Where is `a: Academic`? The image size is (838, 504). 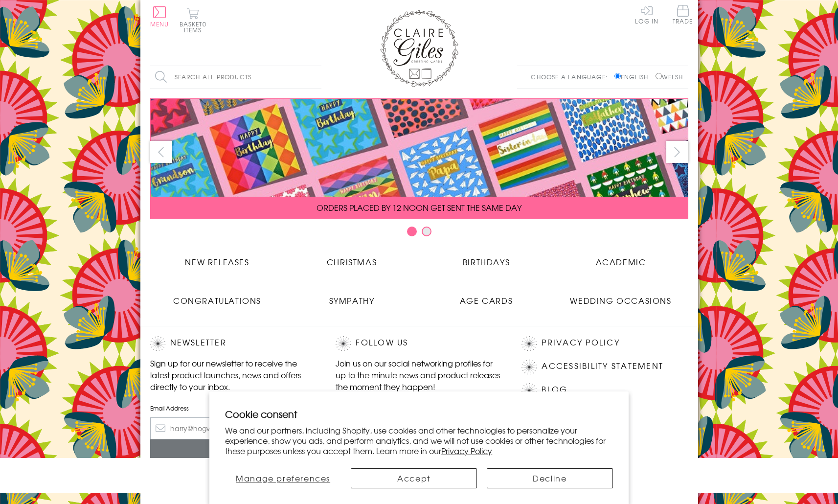 a: Academic is located at coordinates (621, 258).